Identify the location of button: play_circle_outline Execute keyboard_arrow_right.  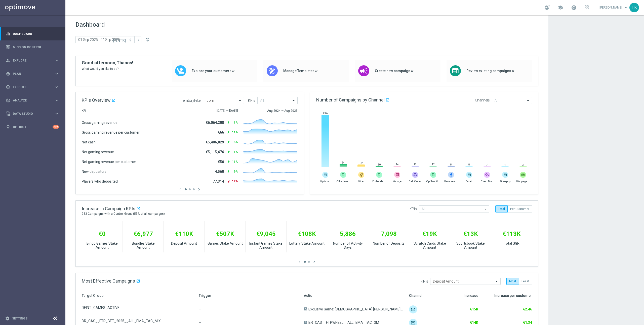
(32, 87).